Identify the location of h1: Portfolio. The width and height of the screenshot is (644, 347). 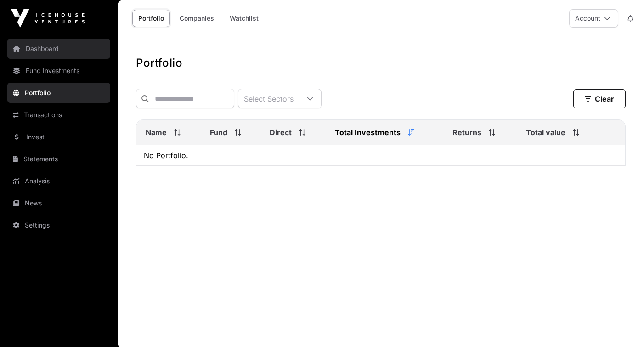
(381, 63).